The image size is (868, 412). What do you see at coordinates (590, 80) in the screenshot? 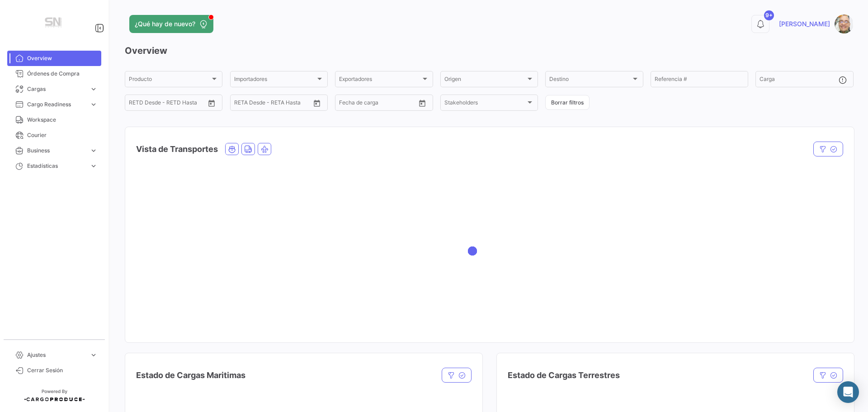
I see `span: Destino` at bounding box center [590, 80].